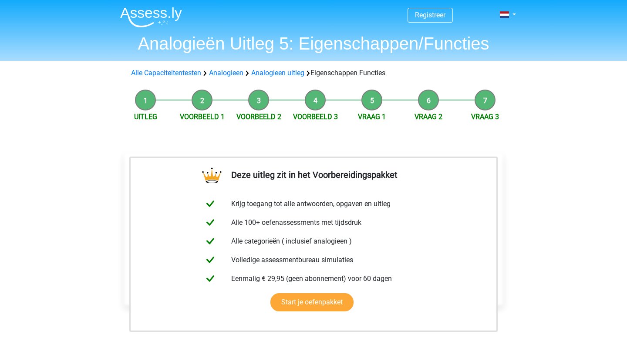  What do you see at coordinates (485, 117) in the screenshot?
I see `a: Vraag 3` at bounding box center [485, 117].